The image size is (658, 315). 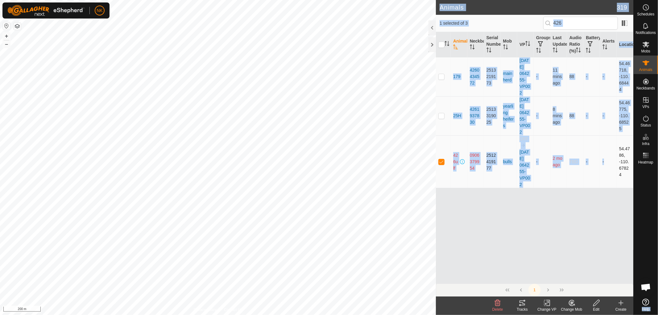 What do you see at coordinates (476, 45) in the screenshot?
I see `th: Neckband` at bounding box center [476, 45].